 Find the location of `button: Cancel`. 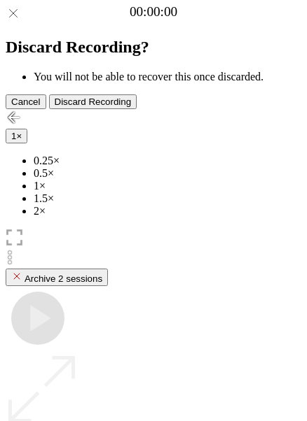

button: Cancel is located at coordinates (26, 102).